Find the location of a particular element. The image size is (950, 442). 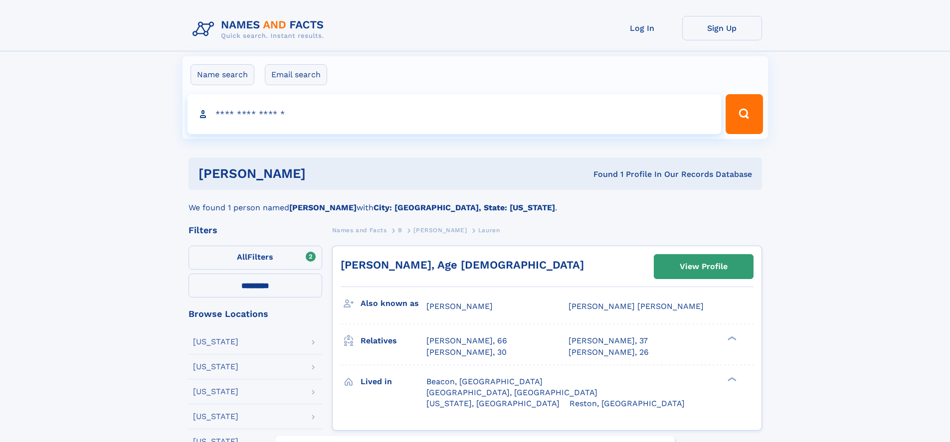

div: Found 1 Profile In Our Records Database is located at coordinates (600, 174).